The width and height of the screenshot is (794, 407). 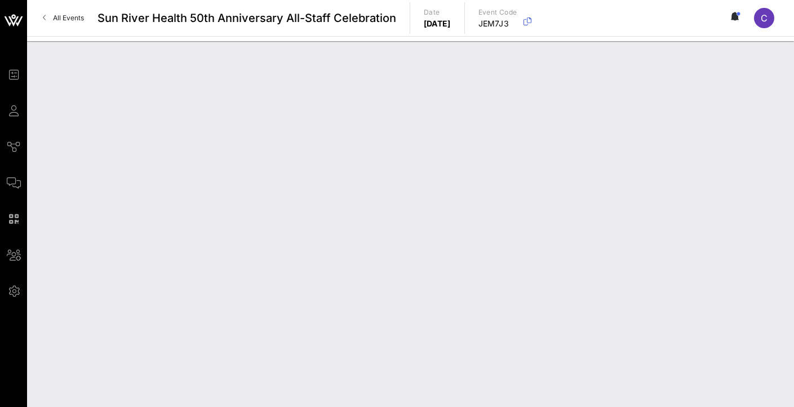 What do you see at coordinates (247, 18) in the screenshot?
I see `span: Sun River Health 50th Anniversary All-Staff Celebration` at bounding box center [247, 18].